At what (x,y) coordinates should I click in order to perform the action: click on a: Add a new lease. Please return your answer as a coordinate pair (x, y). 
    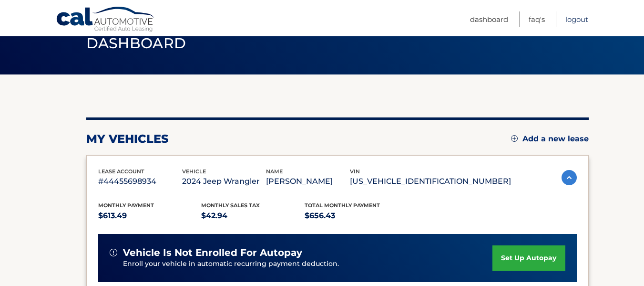
    Looking at the image, I should click on (550, 139).